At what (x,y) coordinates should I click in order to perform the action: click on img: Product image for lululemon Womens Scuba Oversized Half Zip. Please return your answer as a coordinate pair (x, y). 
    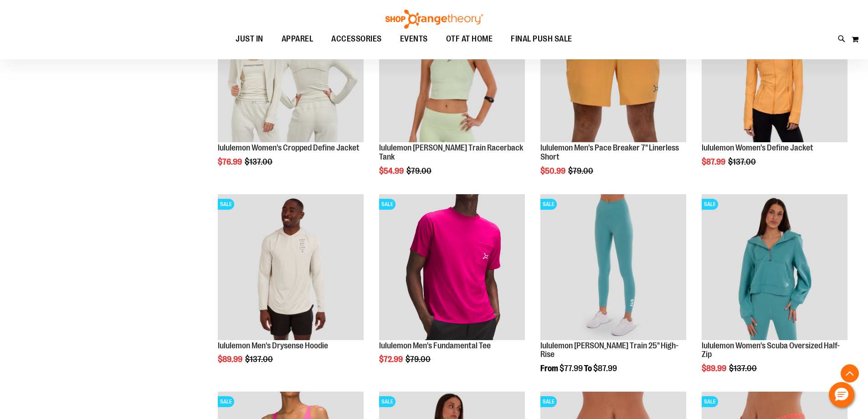
    Looking at the image, I should click on (774, 267).